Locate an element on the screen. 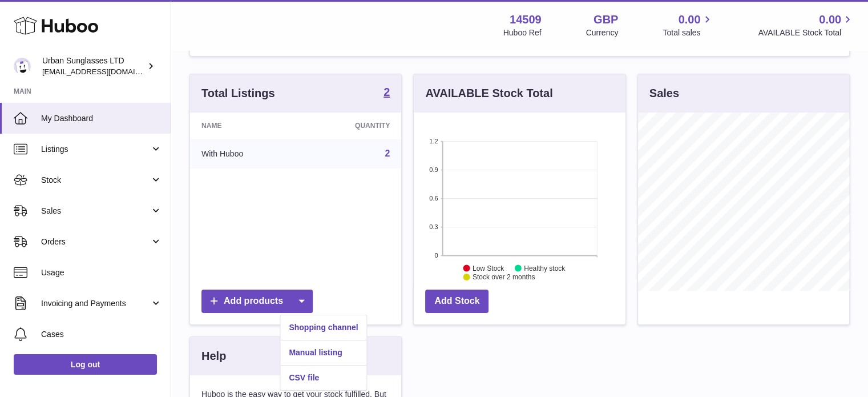 Image resolution: width=868 pixels, height=397 pixels. text: 1.2 is located at coordinates (434, 141).